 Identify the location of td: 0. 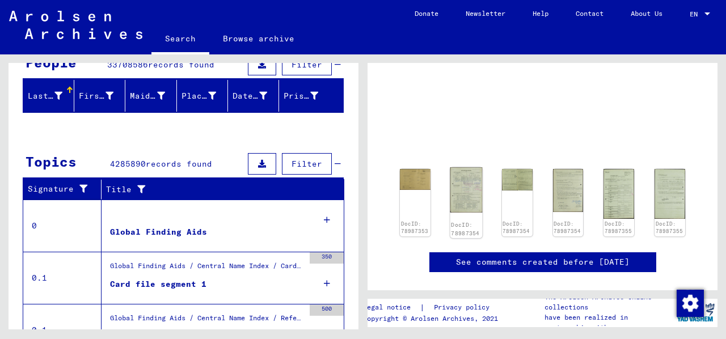
(62, 226).